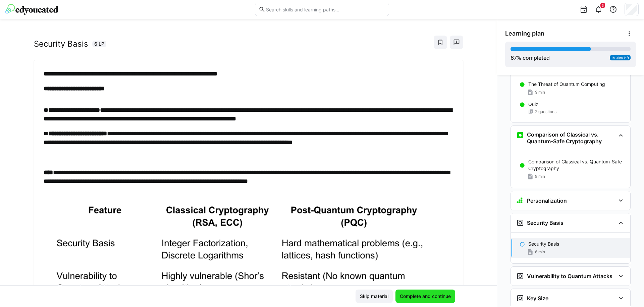 This screenshot has height=307, width=644. Describe the element at coordinates (99, 44) in the screenshot. I see `span: 6 LP` at that location.